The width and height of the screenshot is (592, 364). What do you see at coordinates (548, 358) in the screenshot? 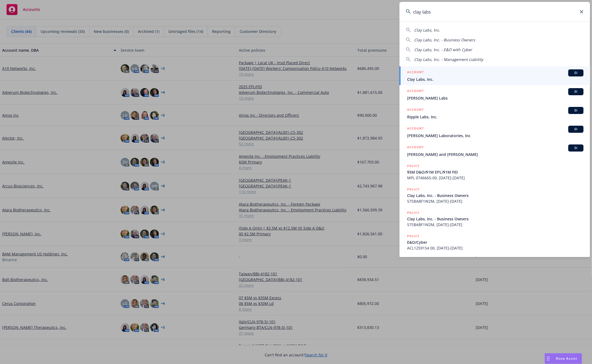
I see `div: Drag to move` at bounding box center [548, 358].